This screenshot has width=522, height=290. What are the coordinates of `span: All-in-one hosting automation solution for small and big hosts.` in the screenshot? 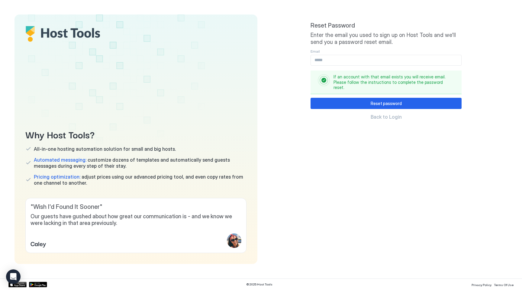 It's located at (105, 149).